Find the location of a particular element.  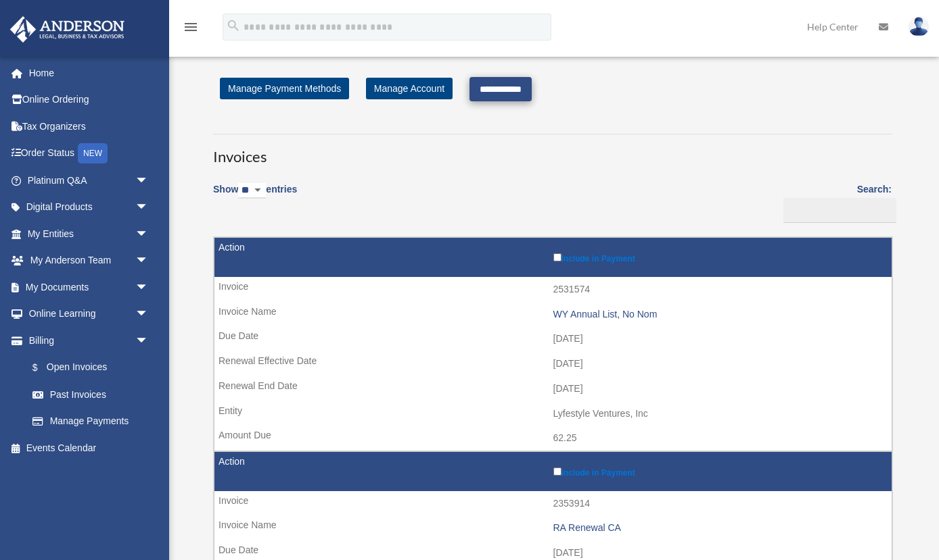

a: Events Calendar is located at coordinates (89, 448).